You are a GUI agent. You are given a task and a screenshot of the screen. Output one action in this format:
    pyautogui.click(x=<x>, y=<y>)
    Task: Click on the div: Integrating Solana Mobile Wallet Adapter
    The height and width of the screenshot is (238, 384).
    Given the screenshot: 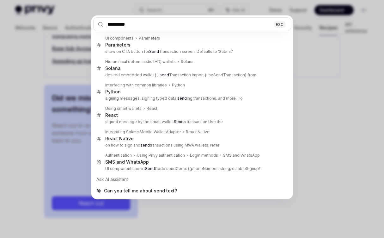 What is the action you would take?
    pyautogui.click(x=143, y=132)
    